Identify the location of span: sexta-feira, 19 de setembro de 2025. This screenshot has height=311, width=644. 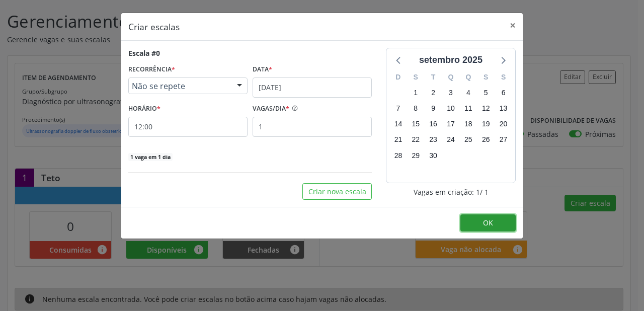
(486, 124).